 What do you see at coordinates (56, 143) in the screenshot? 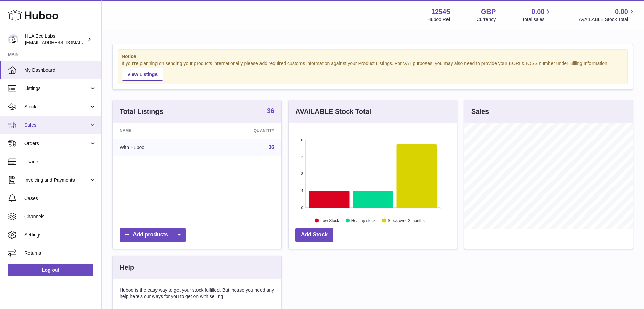
I see `span: Orders` at bounding box center [56, 143].